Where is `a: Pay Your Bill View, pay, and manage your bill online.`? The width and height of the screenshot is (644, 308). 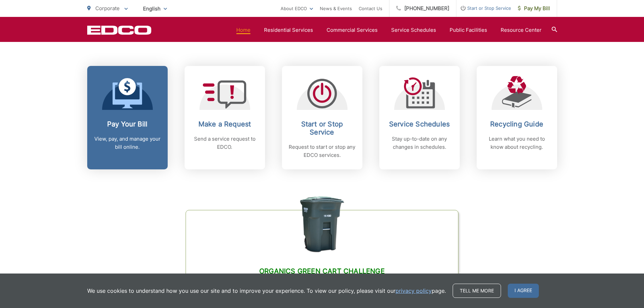
a: Pay Your Bill View, pay, and manage your bill online. is located at coordinates (128, 118).